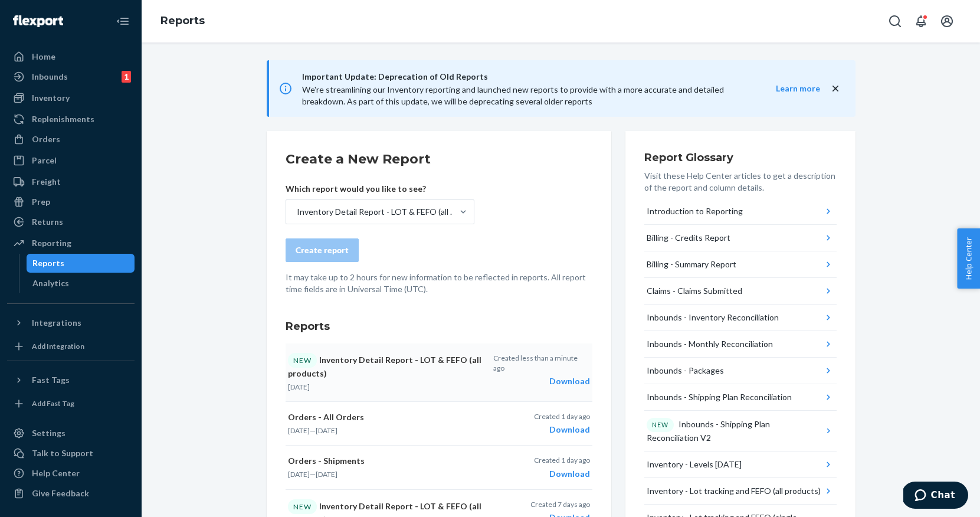 This screenshot has height=517, width=980. What do you see at coordinates (50, 76) in the screenshot?
I see `div: Inbounds` at bounding box center [50, 76].